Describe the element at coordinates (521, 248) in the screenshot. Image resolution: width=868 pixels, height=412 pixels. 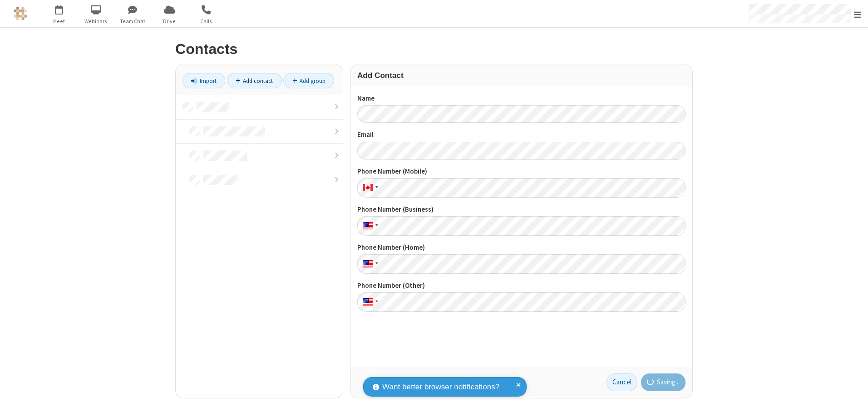
I see `label: Phone Number (Home)` at that location.